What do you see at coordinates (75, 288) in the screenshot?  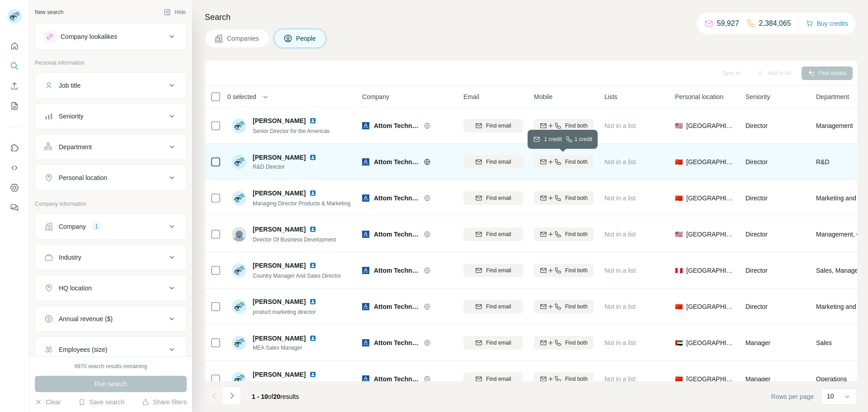 I see `div: HQ location` at bounding box center [75, 288].